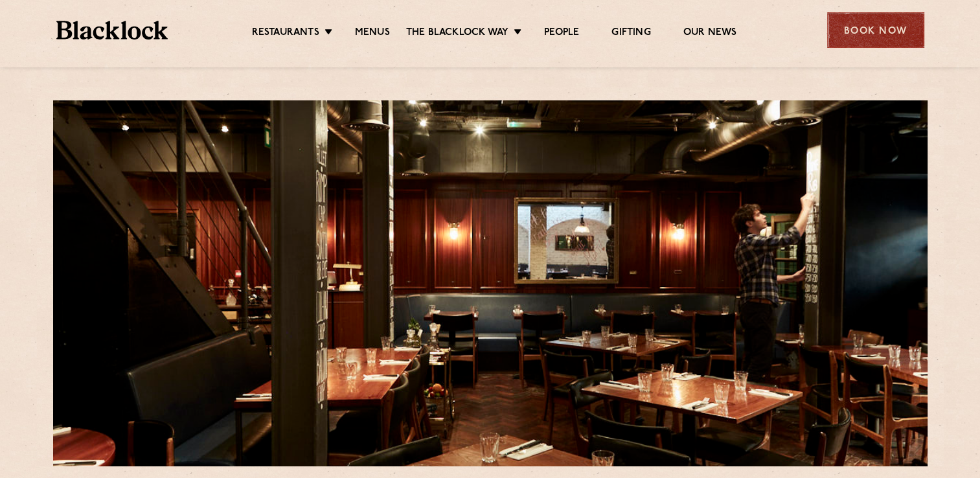  Describe the element at coordinates (876, 30) in the screenshot. I see `div: Book Now` at that location.